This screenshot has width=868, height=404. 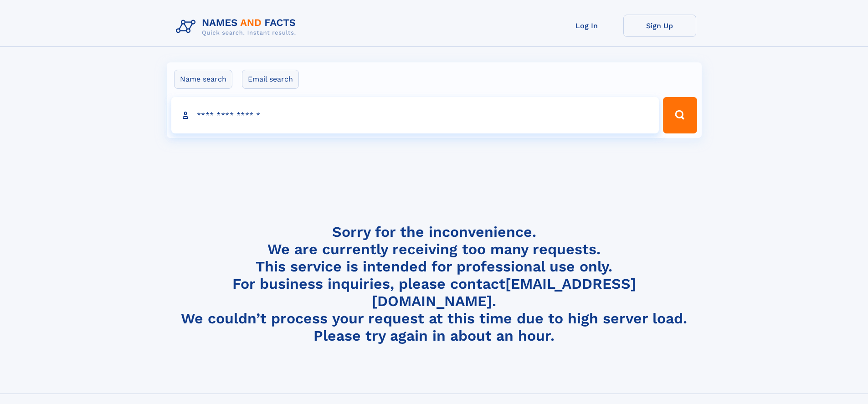 I want to click on label: Email search, so click(x=271, y=80).